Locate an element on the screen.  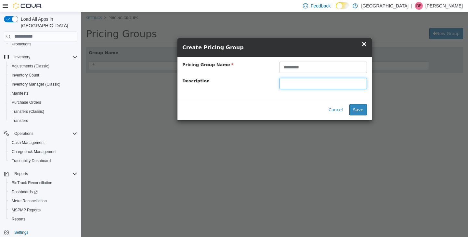
button: BioTrack Reconciliation is located at coordinates (43, 183).